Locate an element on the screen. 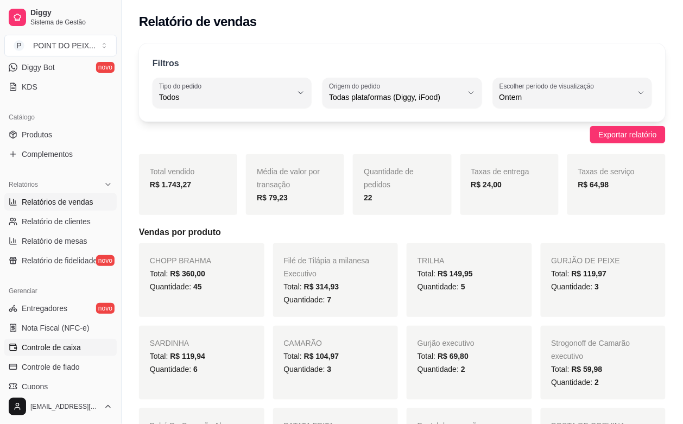  a: Diggy Botnovo is located at coordinates (60, 67).